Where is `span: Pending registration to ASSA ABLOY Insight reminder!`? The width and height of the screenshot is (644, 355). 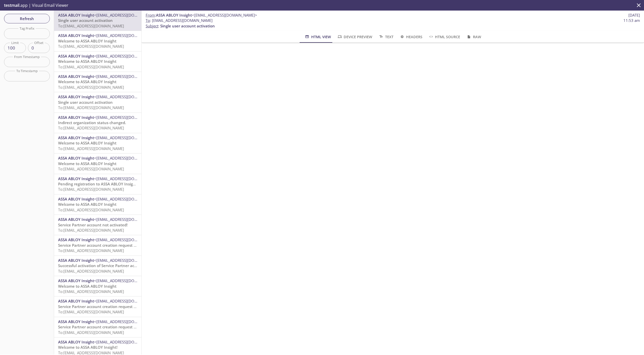 span: Pending registration to ASSA ABLOY Insight reminder! is located at coordinates (107, 184).